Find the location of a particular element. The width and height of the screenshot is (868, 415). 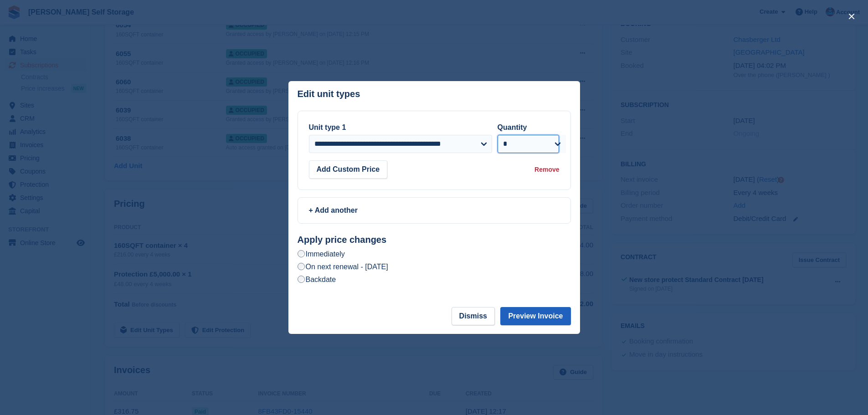

p: Edit unit types is located at coordinates (329, 94).